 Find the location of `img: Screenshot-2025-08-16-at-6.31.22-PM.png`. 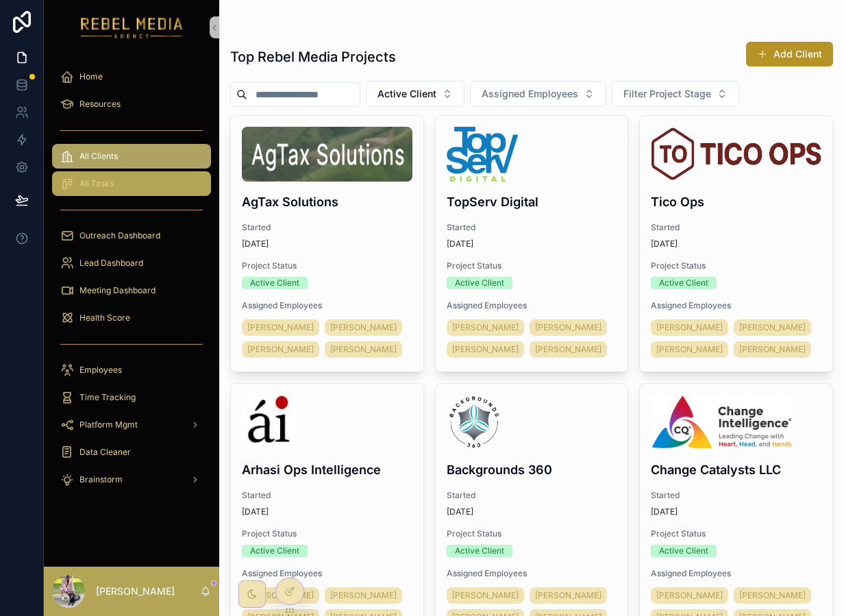

img: Screenshot-2025-08-16-at-6.31.22-PM.png is located at coordinates (327, 154).